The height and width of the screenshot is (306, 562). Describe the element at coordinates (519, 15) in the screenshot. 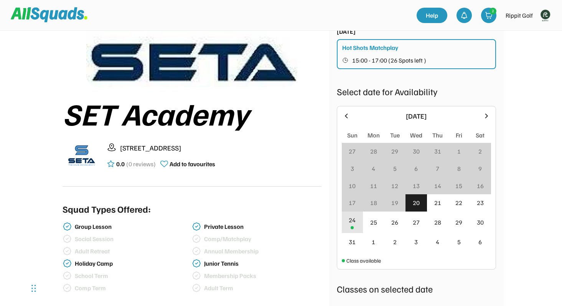

I see `div: Rippit Golf` at that location.